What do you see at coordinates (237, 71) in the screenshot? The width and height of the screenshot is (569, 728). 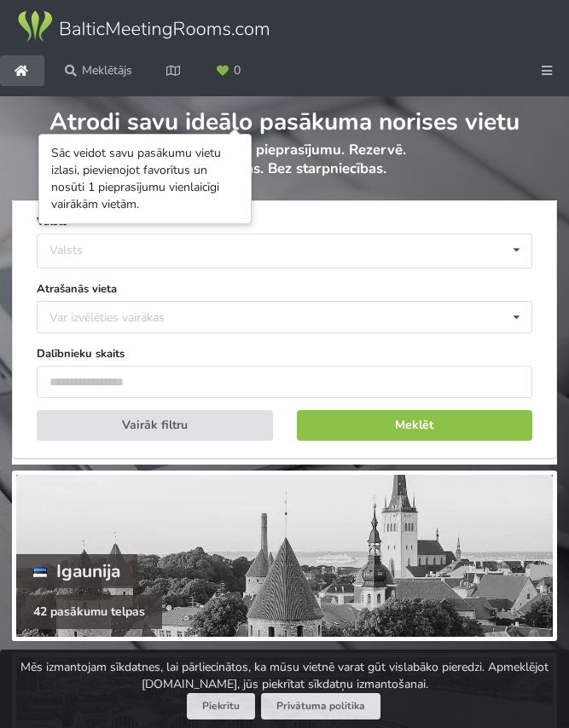 I see `span: 0` at bounding box center [237, 71].